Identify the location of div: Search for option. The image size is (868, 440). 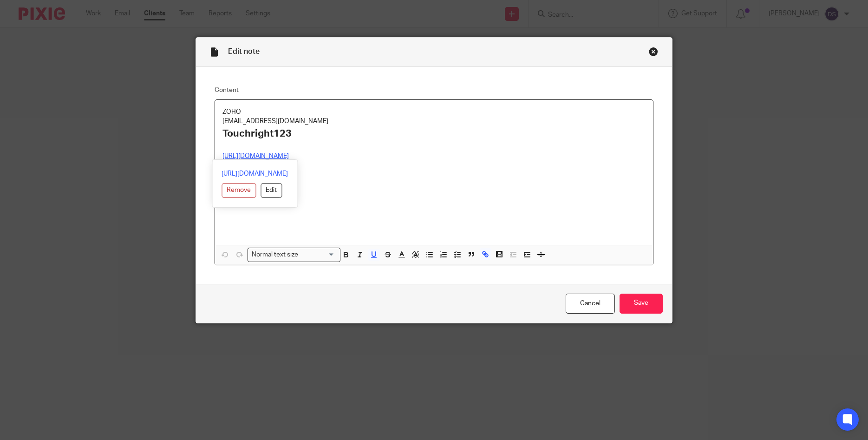
(294, 255).